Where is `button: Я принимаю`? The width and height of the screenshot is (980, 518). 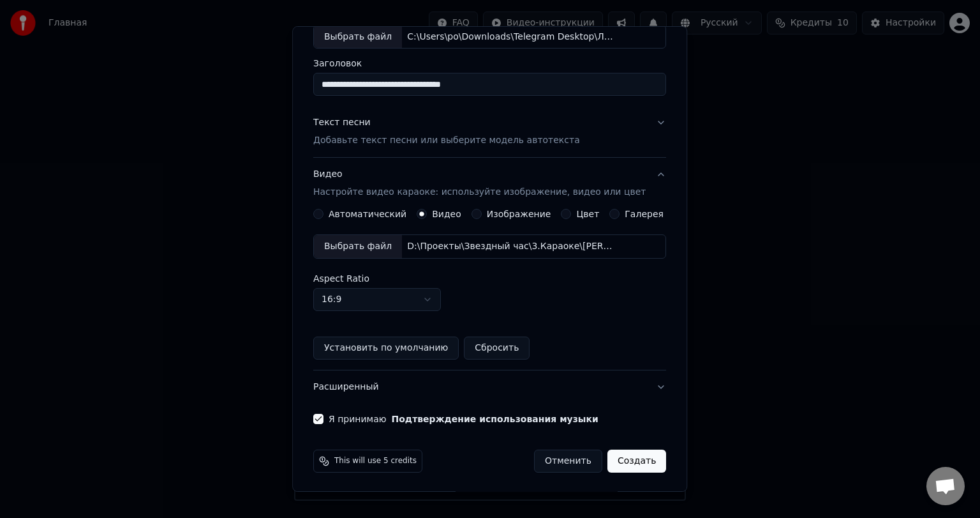 button: Я принимаю is located at coordinates (495, 419).